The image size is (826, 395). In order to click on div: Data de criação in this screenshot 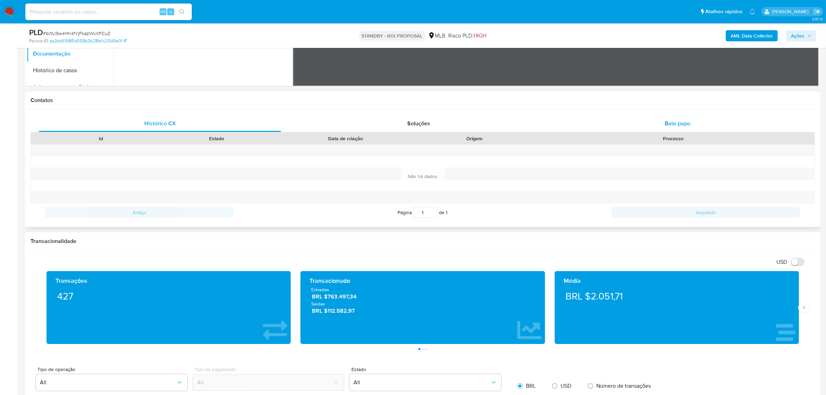, I will do `click(346, 138)`.